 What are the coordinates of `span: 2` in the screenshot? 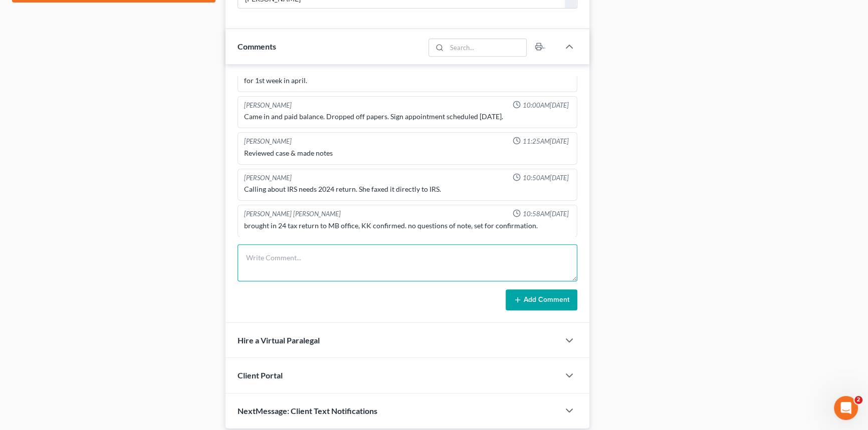 It's located at (858, 400).